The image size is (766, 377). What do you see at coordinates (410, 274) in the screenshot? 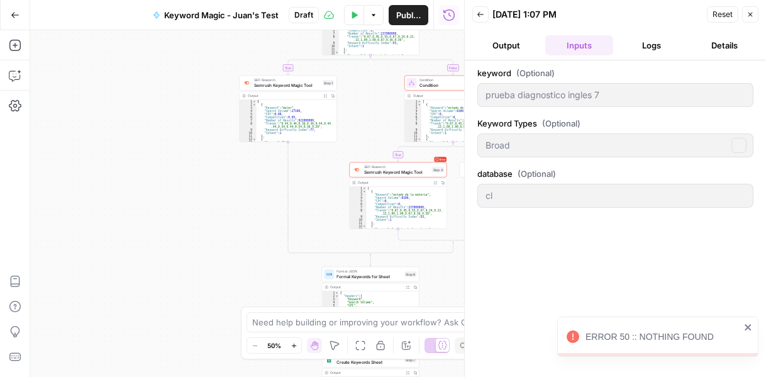
I see `div: Step 6` at bounding box center [410, 274].